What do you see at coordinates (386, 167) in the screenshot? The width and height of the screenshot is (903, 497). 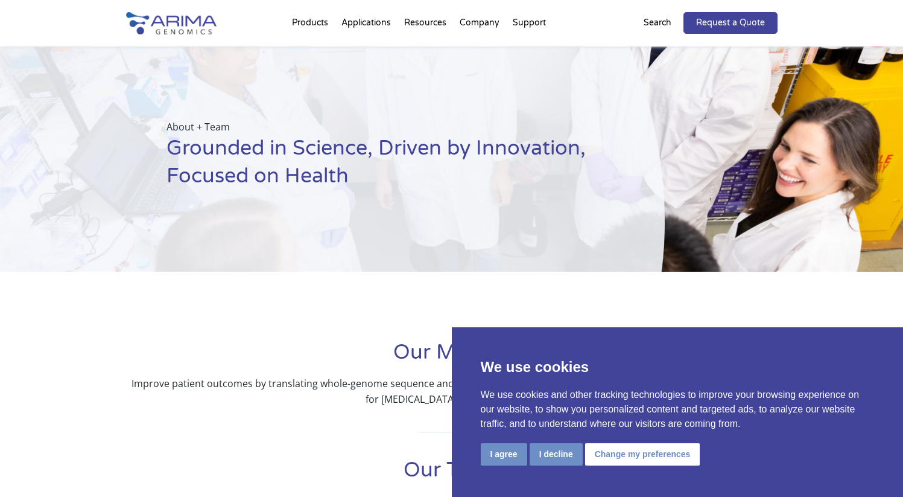 I see `h1: Grounded in Science, Driven by Innovation, Focused on Health` at bounding box center [386, 167].